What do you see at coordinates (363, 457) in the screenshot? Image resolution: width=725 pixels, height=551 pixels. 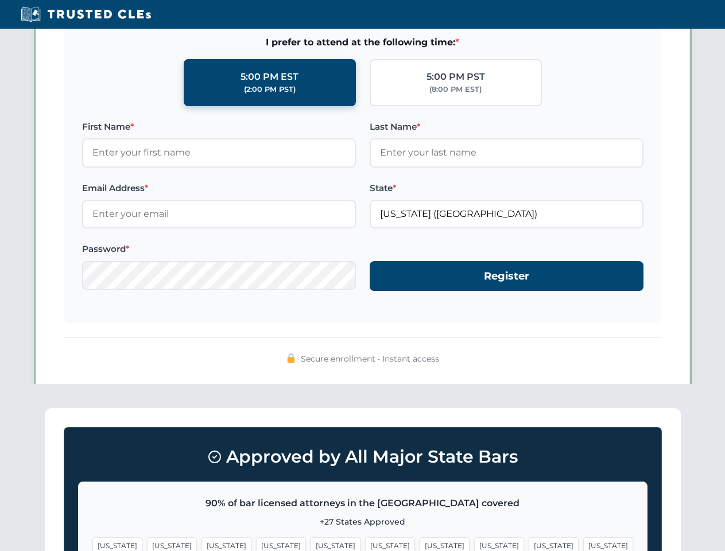 I see `h3: Approved by All Major State Bars` at bounding box center [363, 457].